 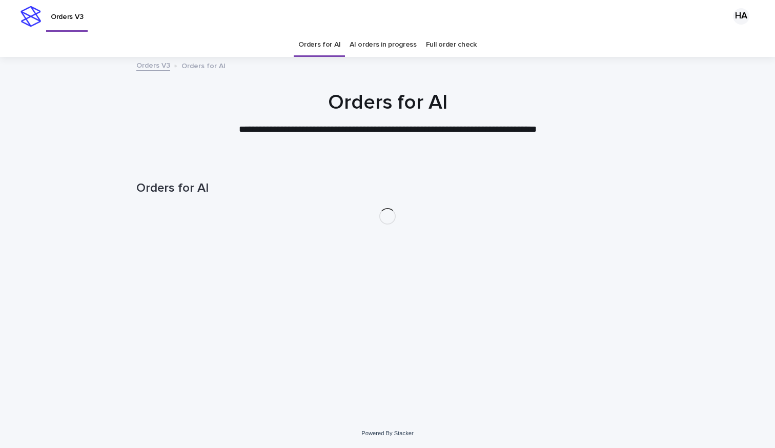 What do you see at coordinates (319, 45) in the screenshot?
I see `a: Orders for AI` at bounding box center [319, 45].